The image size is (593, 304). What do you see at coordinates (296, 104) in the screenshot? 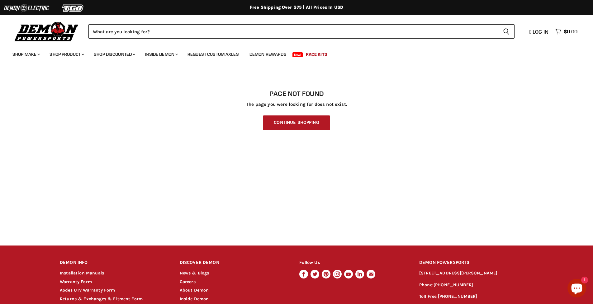
I see `p: The page you were looking for does not exist.` at bounding box center [296, 104].